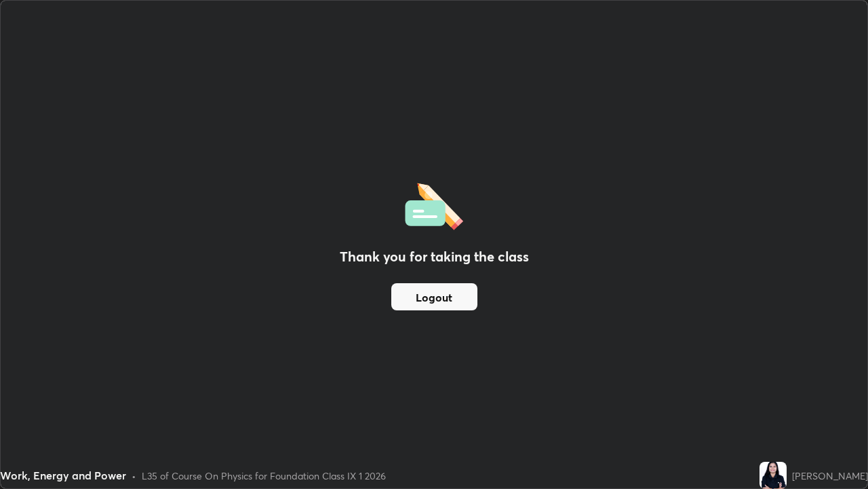  What do you see at coordinates (434, 204) in the screenshot?
I see `img: offlineFeedback.1438e8b3.svg` at bounding box center [434, 204].